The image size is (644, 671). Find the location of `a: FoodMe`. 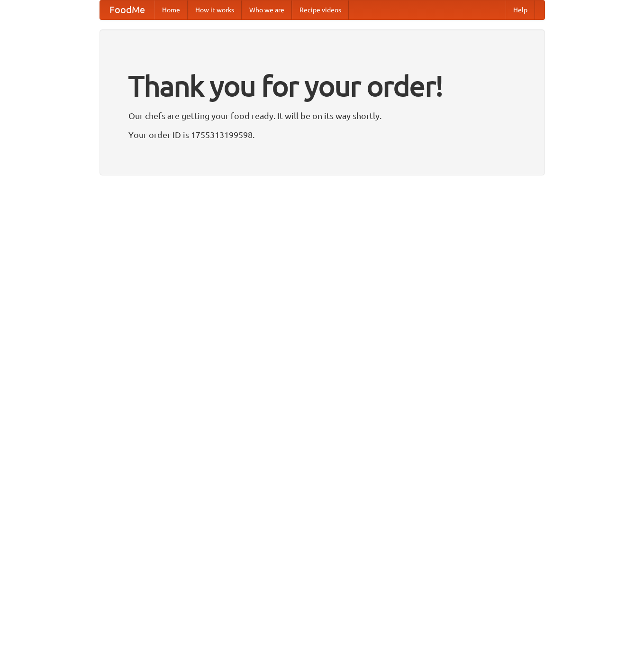

a: FoodMe is located at coordinates (127, 10).